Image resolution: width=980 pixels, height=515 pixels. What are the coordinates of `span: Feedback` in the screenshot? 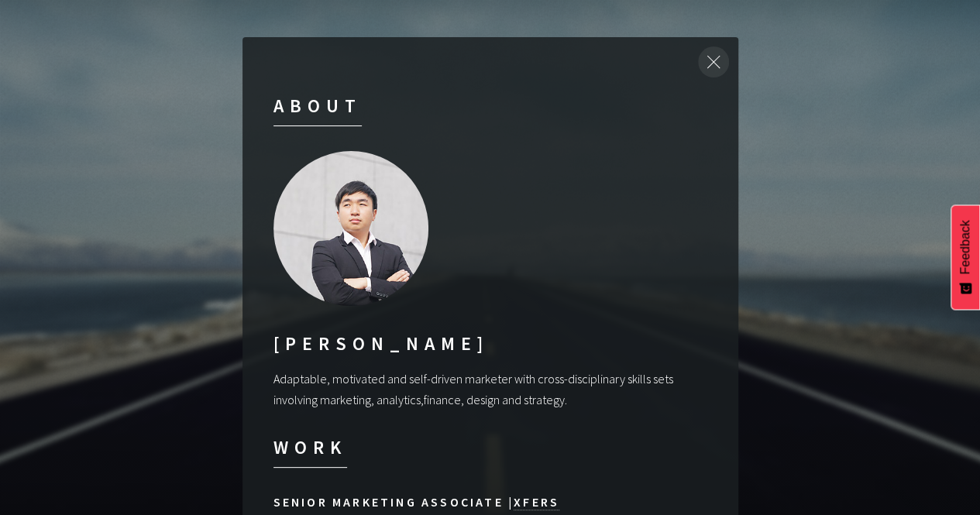 It's located at (965, 247).